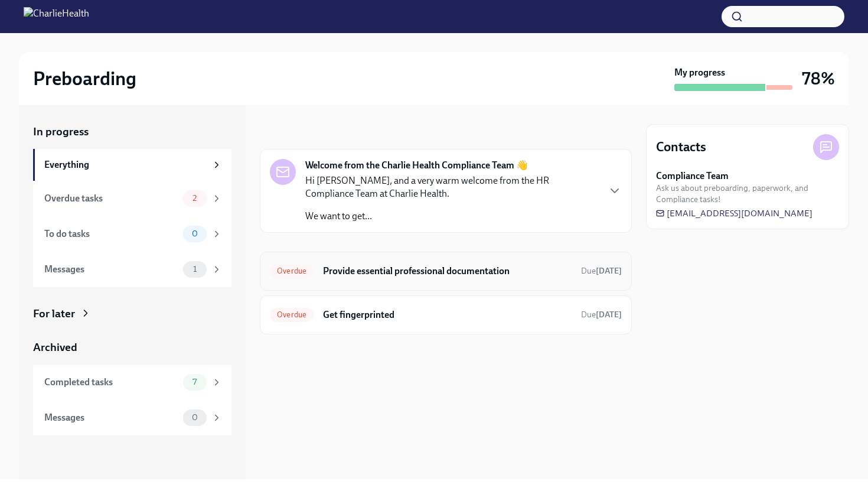 This screenshot has height=491, width=868. What do you see at coordinates (700, 73) in the screenshot?
I see `strong: My progress` at bounding box center [700, 73].